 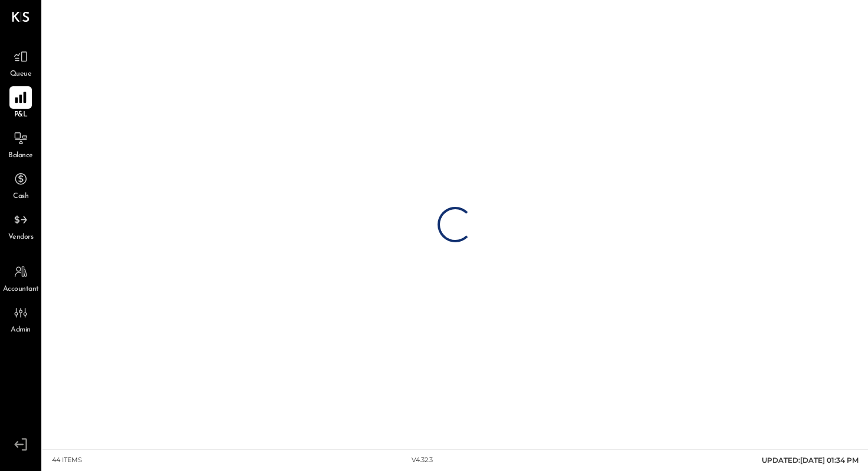 What do you see at coordinates (21, 319) in the screenshot?
I see `a: Admin` at bounding box center [21, 319].